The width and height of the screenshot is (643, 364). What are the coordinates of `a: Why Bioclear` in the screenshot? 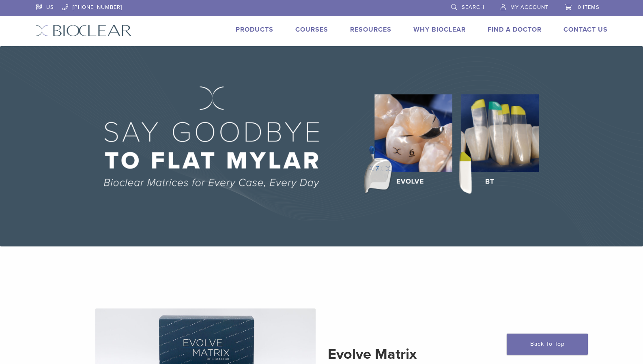 It's located at (439, 30).